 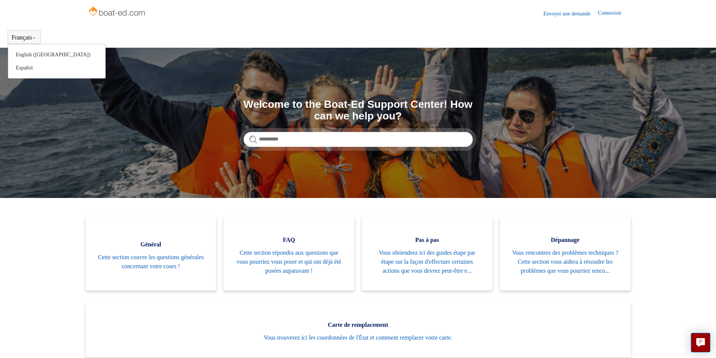 What do you see at coordinates (701, 343) in the screenshot?
I see `div: Live chat` at bounding box center [701, 343].